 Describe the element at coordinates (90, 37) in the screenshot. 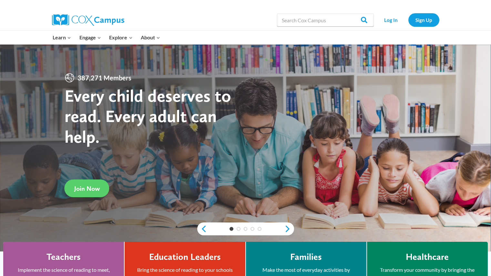

I see `span: Engage` at that location.